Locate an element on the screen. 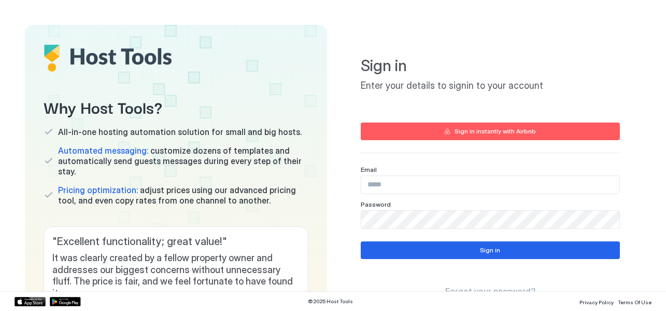  span: It was clearly created by a fellow property owner and addresses our biggest concerns without unne... is located at coordinates (176, 275).